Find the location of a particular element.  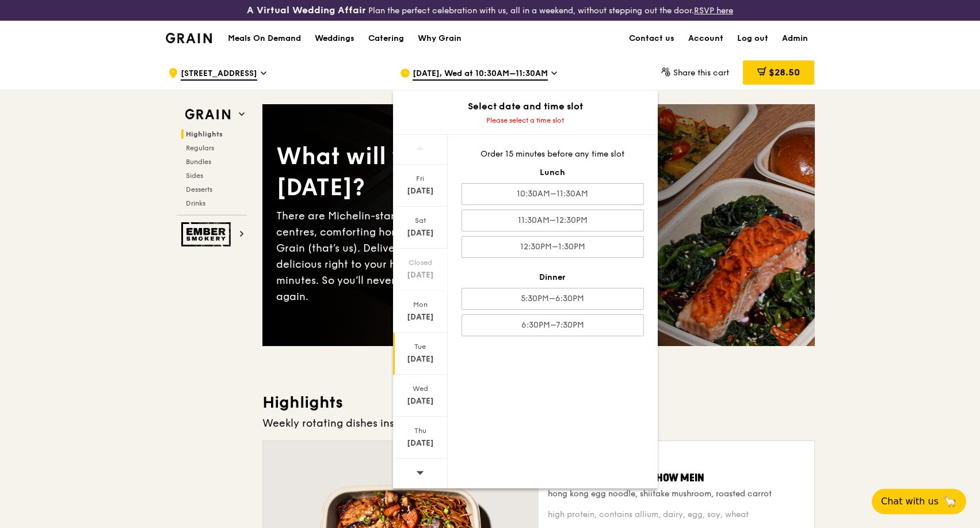

div: Mon is located at coordinates (420, 305).